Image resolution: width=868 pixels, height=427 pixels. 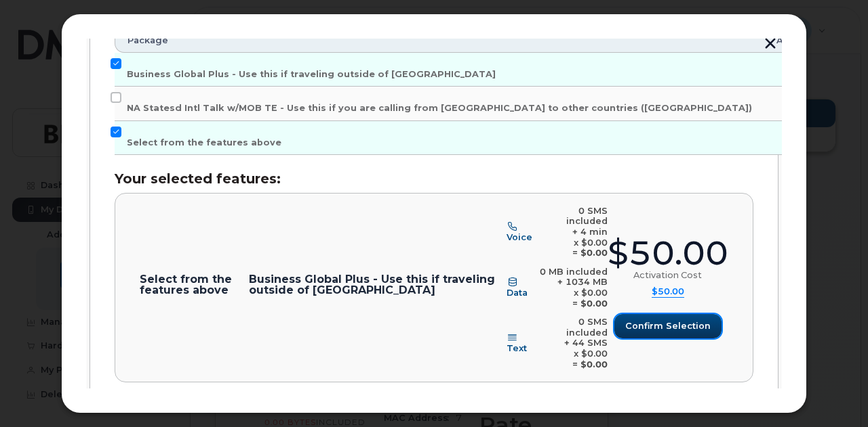 What do you see at coordinates (516, 348) in the screenshot?
I see `span: Text` at bounding box center [516, 348].